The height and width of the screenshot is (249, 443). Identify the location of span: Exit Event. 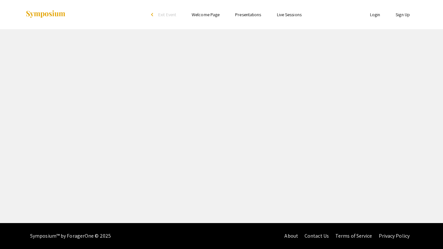
(167, 15).